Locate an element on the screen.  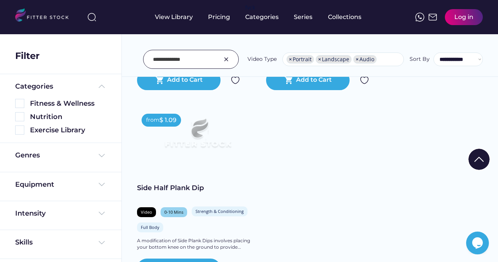
img: search-normal%203.svg is located at coordinates (92, 17).